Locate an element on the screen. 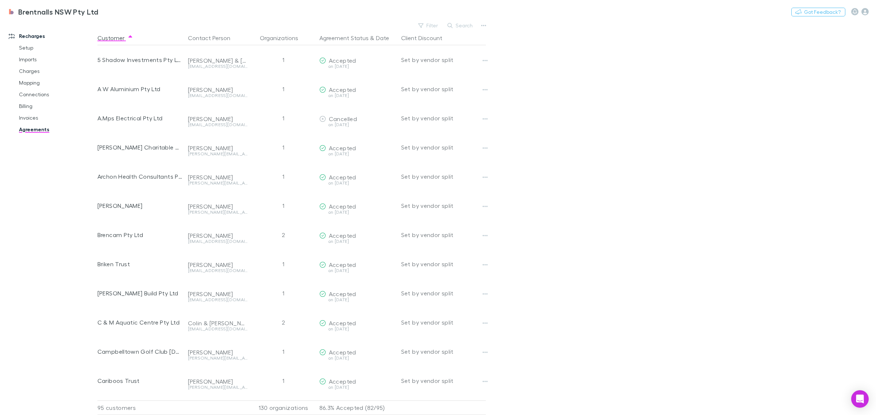  div: 5 Shadow Investments Pty Ltd is located at coordinates (140, 60).